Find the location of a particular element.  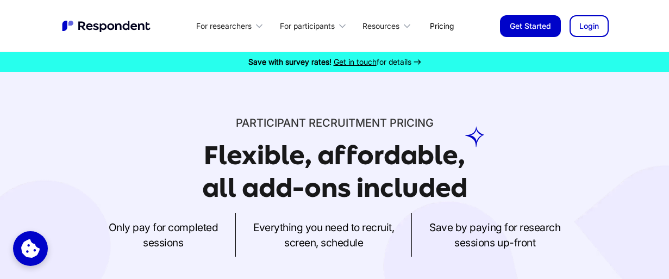

div: for details is located at coordinates (330, 62).